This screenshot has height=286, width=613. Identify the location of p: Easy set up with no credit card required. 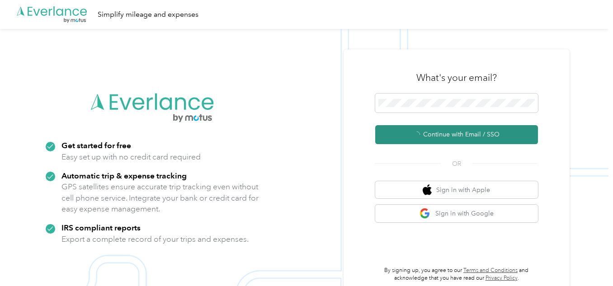
(131, 157).